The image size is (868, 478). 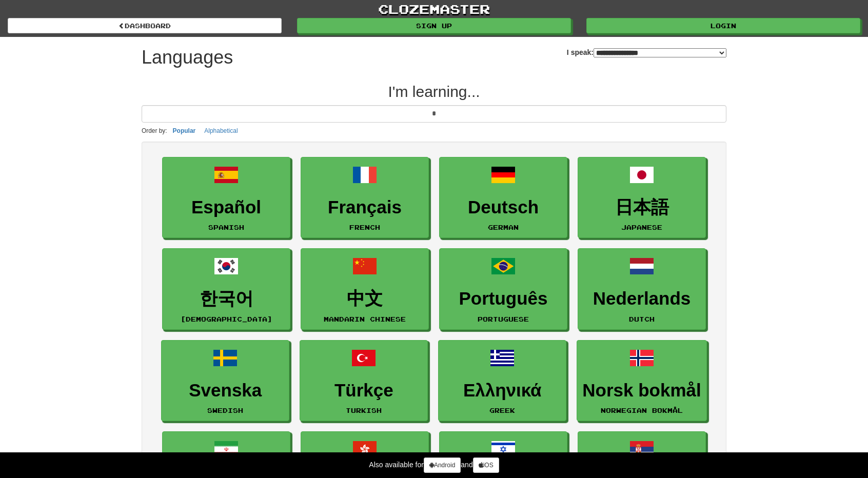 What do you see at coordinates (364, 410) in the screenshot?
I see `small: Turkish` at bounding box center [364, 410].